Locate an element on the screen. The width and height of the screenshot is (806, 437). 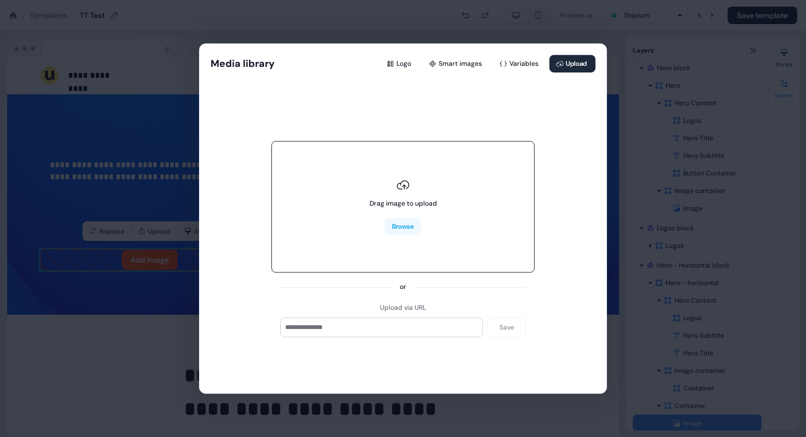
div: Drag image to upload is located at coordinates (403, 204).